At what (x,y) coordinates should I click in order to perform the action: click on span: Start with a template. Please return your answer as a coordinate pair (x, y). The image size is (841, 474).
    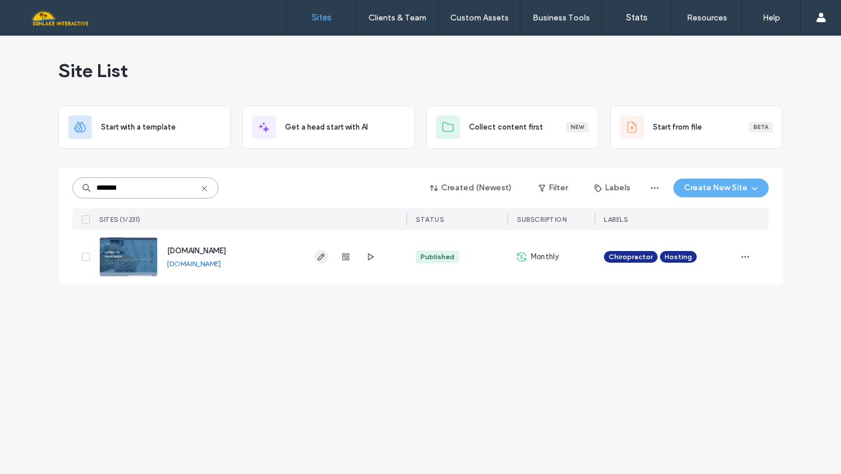
    Looking at the image, I should click on (138, 127).